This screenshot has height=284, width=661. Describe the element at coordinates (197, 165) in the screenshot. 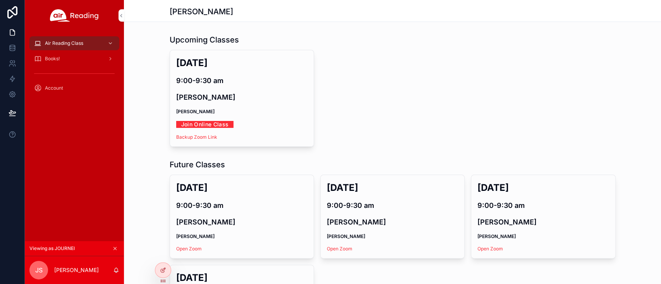

I see `h1: Future Classes` at that location.